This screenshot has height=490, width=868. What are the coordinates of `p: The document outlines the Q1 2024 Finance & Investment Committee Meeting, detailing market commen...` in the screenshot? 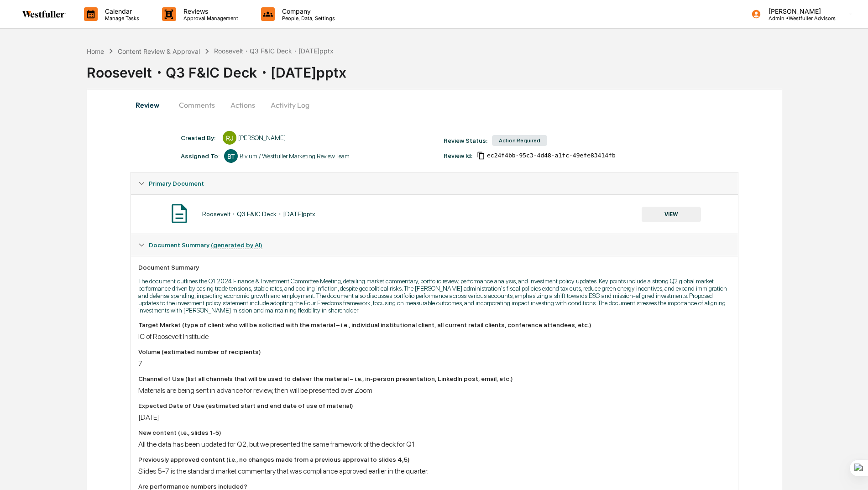 It's located at (434, 296).